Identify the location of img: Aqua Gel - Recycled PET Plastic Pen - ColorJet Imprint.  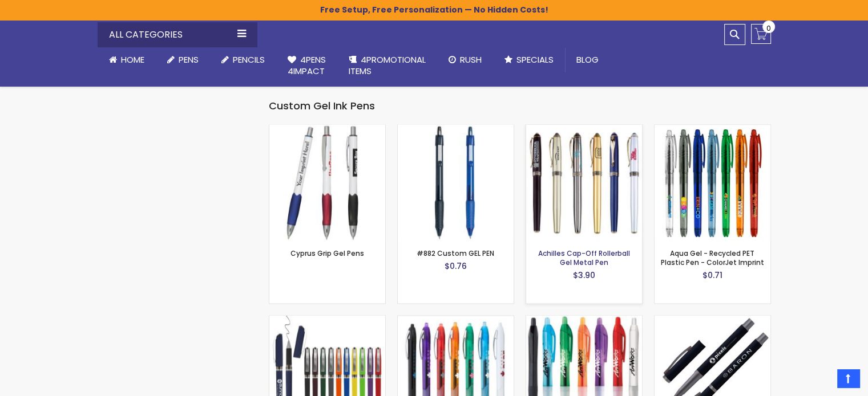
(712, 182).